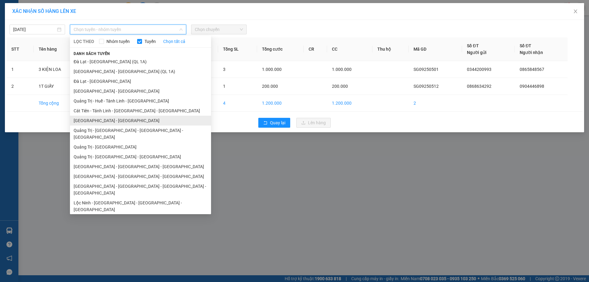 The height and width of the screenshot is (282, 589). I want to click on span: Nhóm tuyến, so click(118, 41).